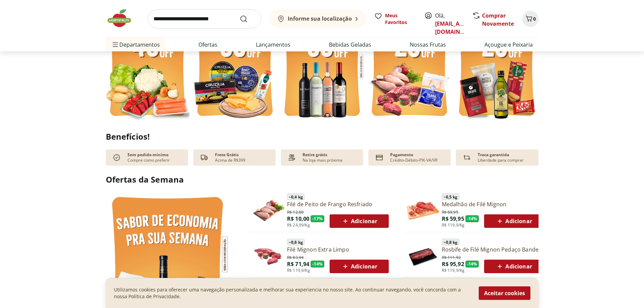 This screenshot has width=644, height=308. Describe the element at coordinates (451, 197) in the screenshot. I see `span: ~ 0,5 kg` at that location.